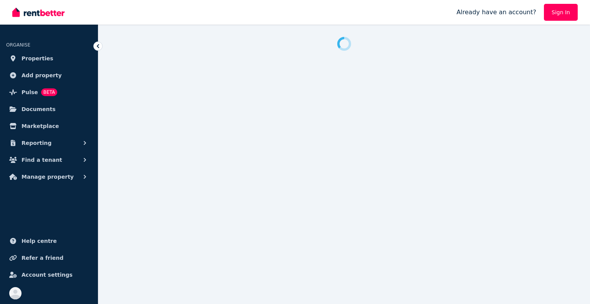 The height and width of the screenshot is (304, 590). Describe the element at coordinates (49, 92) in the screenshot. I see `span: BETA` at that location.